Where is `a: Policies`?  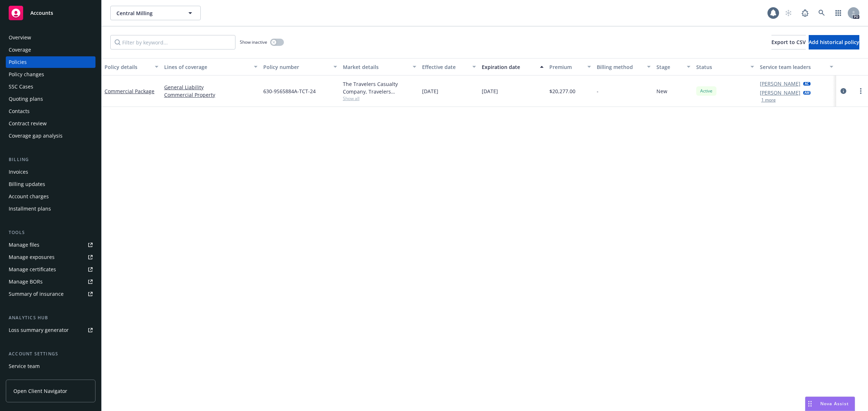 a: Policies is located at coordinates (50, 62).